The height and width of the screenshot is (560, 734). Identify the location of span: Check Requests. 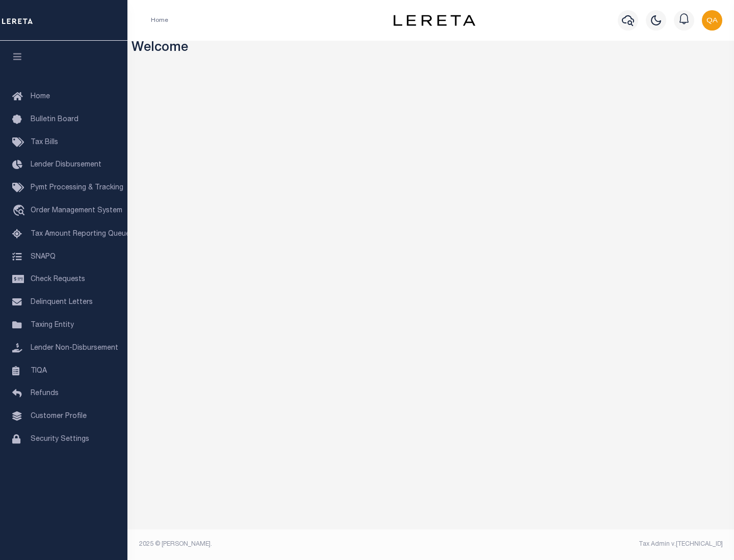
(58, 280).